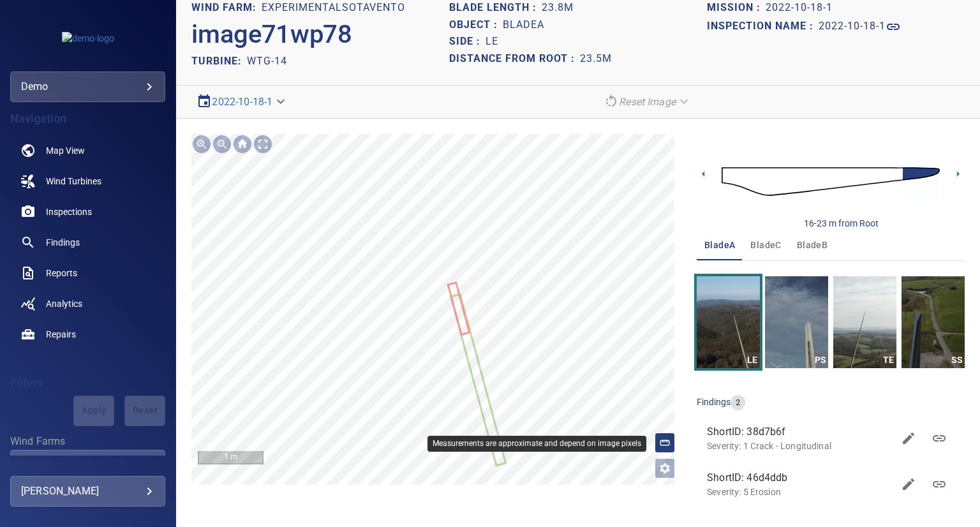 The height and width of the screenshot is (527, 980). Describe the element at coordinates (88, 87) in the screenshot. I see `div: demo` at that location.